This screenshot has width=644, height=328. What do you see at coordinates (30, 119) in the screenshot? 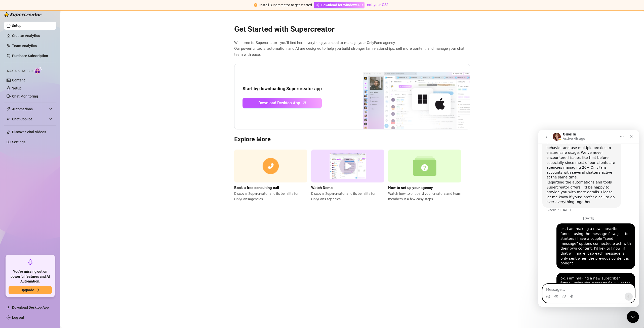
I see `span: Chat Copilot` at bounding box center [30, 119].